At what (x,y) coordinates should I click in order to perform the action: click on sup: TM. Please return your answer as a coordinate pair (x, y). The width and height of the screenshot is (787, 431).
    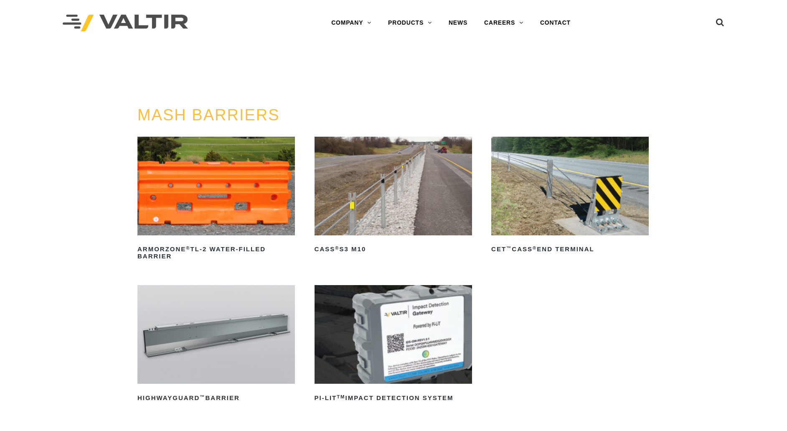
    Looking at the image, I should click on (341, 396).